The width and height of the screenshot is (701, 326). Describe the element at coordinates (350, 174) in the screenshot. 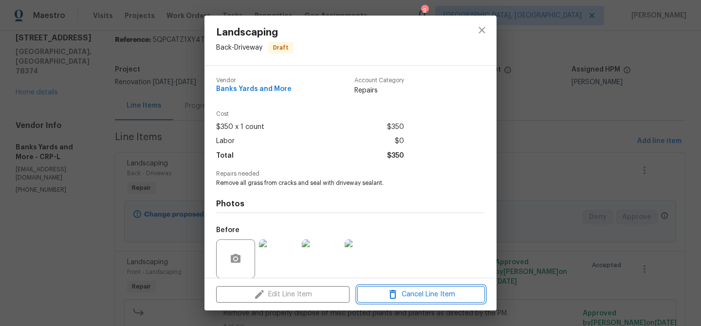

I see `span: Repairs needed` at that location.